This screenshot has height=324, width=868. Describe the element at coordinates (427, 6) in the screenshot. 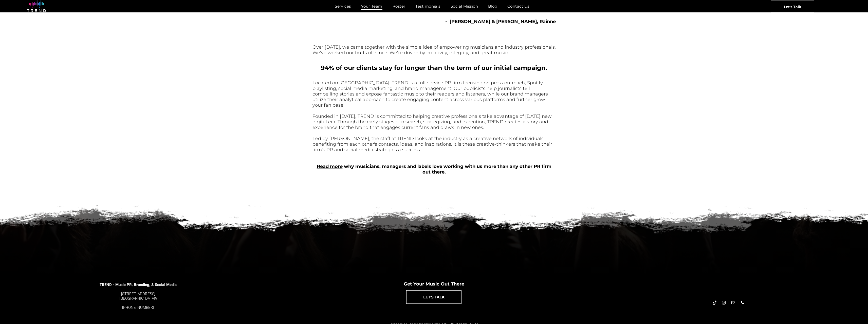

I see `a: Testimonials` at that location.